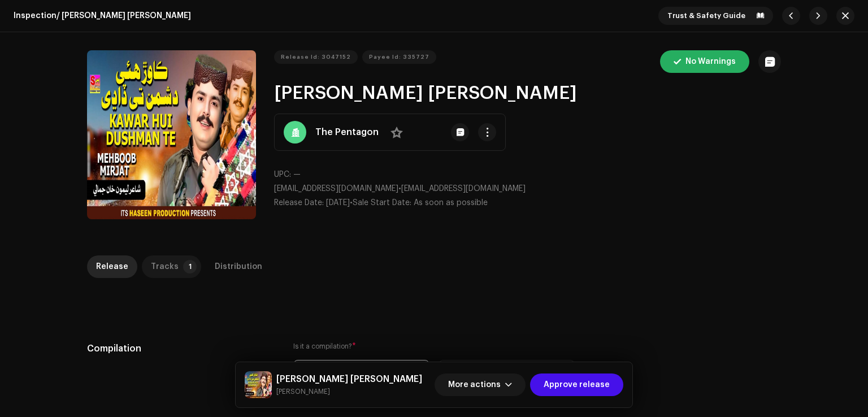 The height and width of the screenshot is (417, 868). I want to click on h5: Compilation, so click(181, 348).